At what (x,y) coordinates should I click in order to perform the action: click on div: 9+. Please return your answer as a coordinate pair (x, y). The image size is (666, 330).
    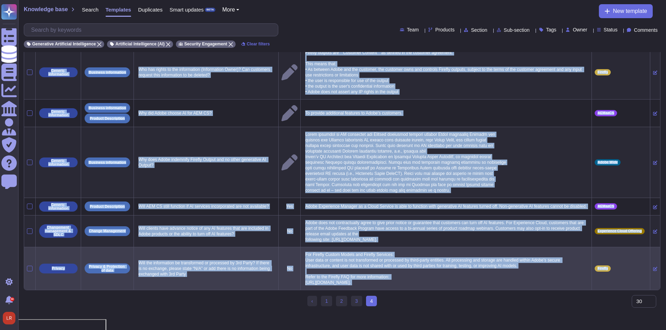
    Looking at the image, I should click on (12, 299).